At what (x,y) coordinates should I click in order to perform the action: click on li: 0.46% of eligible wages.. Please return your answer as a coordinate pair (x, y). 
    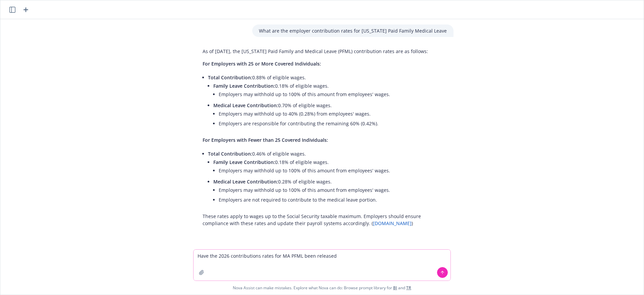
    Looking at the image, I should click on (328, 178).